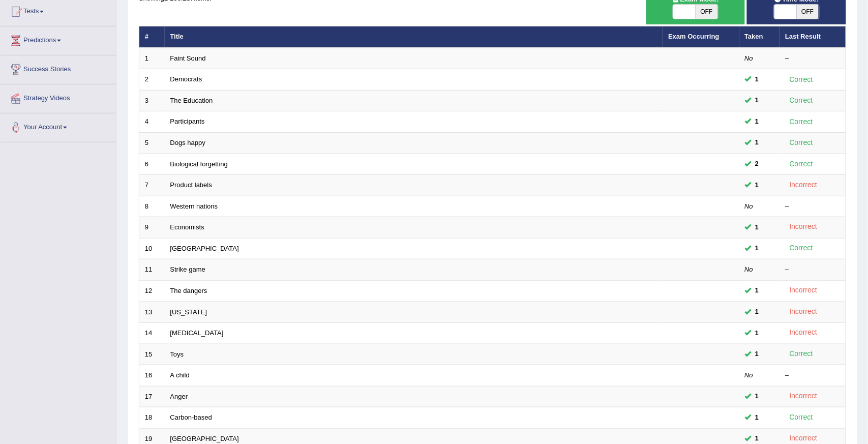  Describe the element at coordinates (58, 97) in the screenshot. I see `a: Strategy Videos` at that location.